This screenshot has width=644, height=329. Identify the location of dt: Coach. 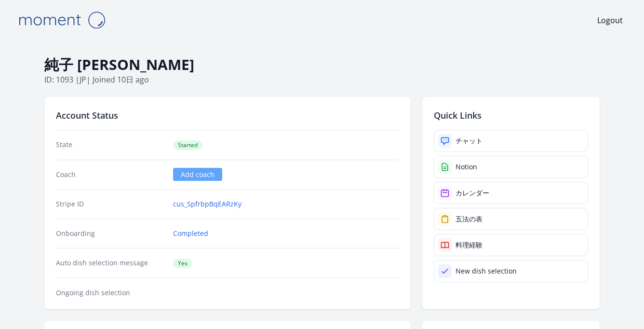
(110, 175).